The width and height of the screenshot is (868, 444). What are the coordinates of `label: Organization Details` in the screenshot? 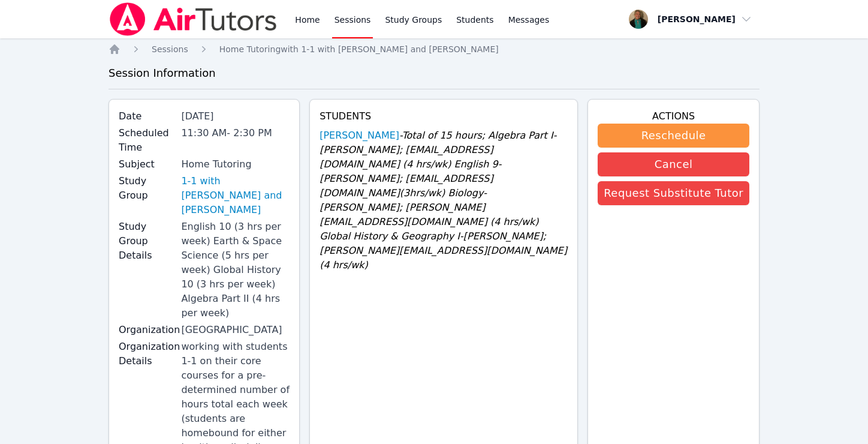 It's located at (146, 354).